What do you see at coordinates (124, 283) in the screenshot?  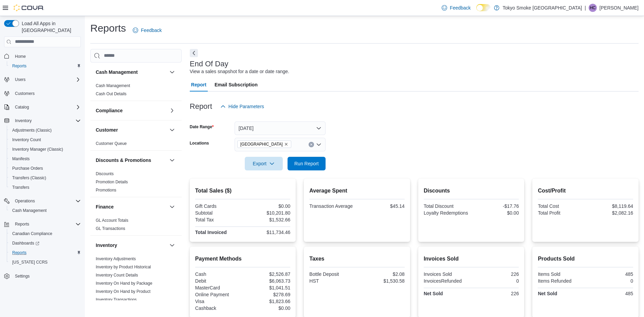 I see `a: Inventory On Hand by Package` at bounding box center [124, 283].